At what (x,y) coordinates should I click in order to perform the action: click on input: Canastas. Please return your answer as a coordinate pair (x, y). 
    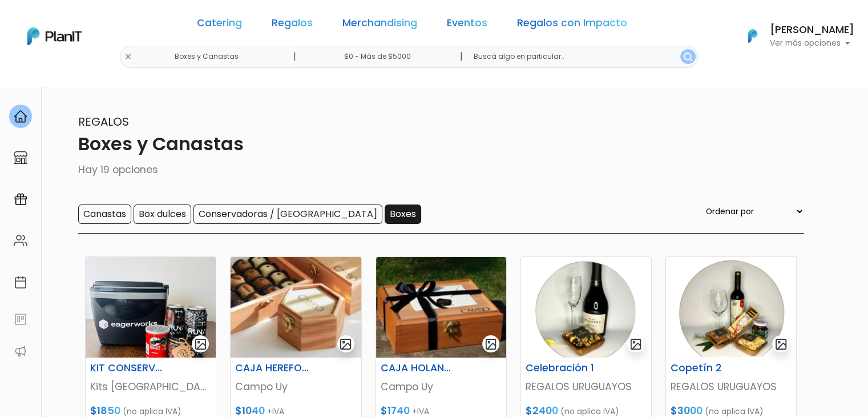
    Looking at the image, I should click on (105, 214).